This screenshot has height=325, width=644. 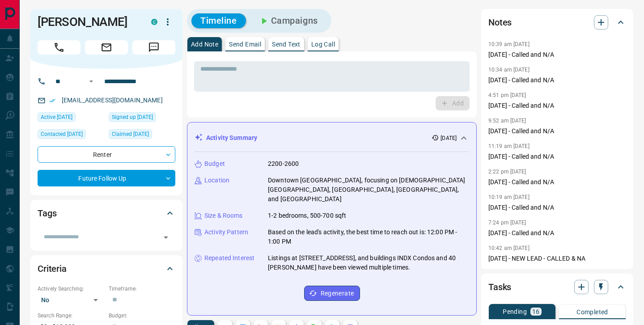 What do you see at coordinates (515, 312) in the screenshot?
I see `p: Pending` at bounding box center [515, 312].